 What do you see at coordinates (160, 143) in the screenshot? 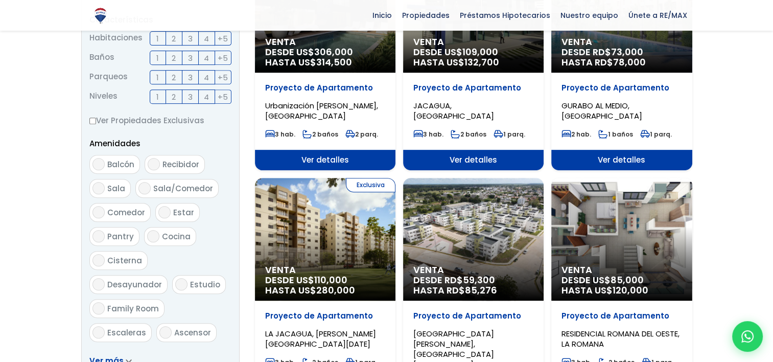
I see `p: Amenidades` at bounding box center [160, 143].